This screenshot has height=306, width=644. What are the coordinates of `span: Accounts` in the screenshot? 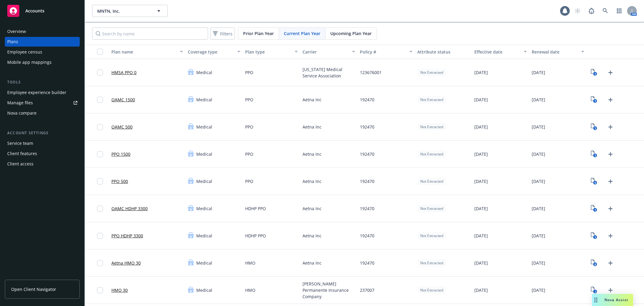 It's located at (35, 11).